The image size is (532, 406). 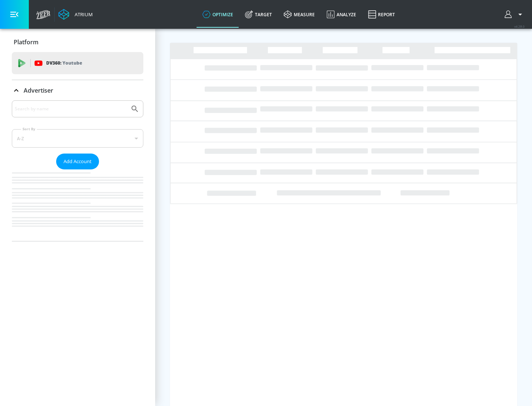 I want to click on div: Platform, so click(x=77, y=42).